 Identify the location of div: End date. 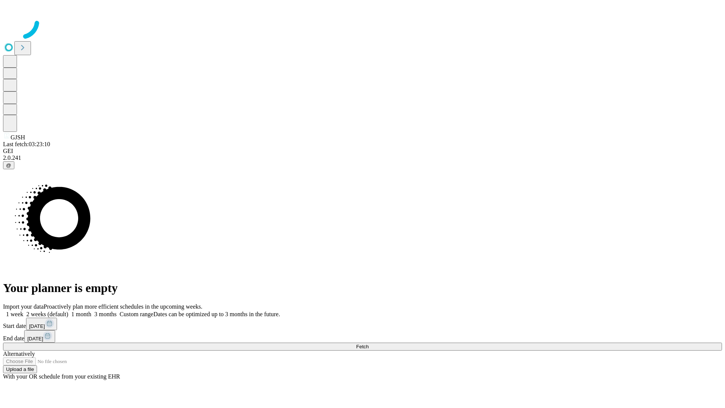
(363, 336).